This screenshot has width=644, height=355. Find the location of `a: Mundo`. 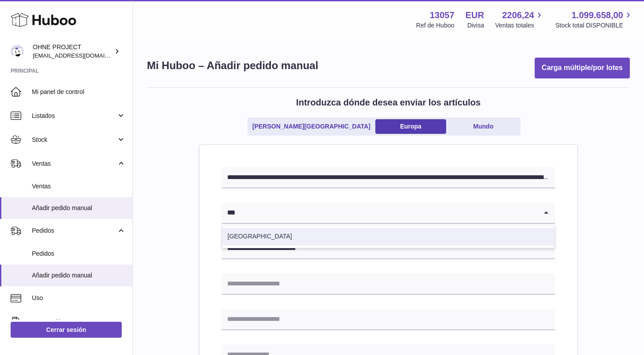

a: Mundo is located at coordinates (483, 126).